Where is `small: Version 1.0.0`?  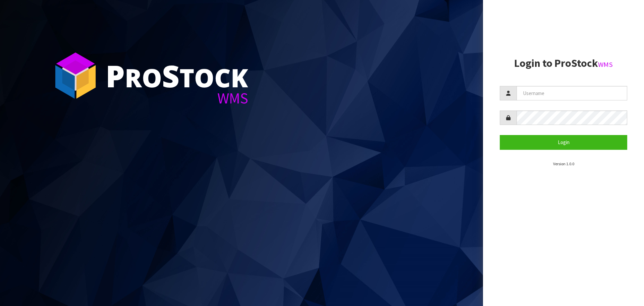
small: Version 1.0.0 is located at coordinates (563, 163).